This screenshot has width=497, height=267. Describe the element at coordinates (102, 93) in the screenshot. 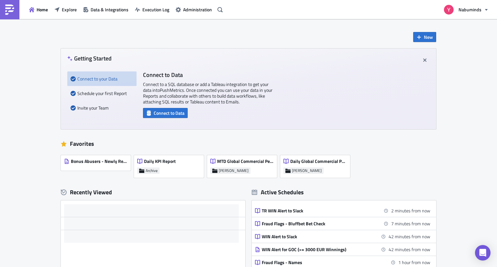

I see `div: Schedule your first Report` at that location.